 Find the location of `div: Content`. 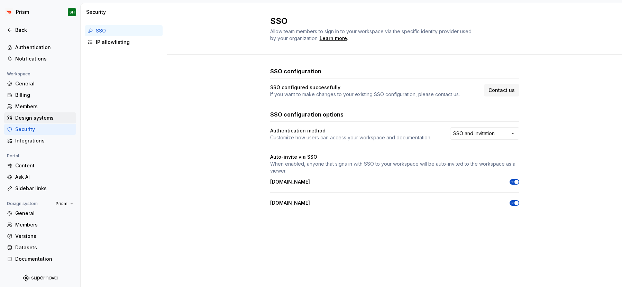

div: Content is located at coordinates (44, 166).